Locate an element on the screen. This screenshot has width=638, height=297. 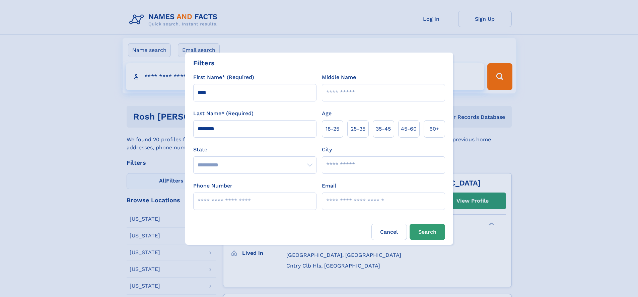
span: 25‑35 is located at coordinates (358, 129).